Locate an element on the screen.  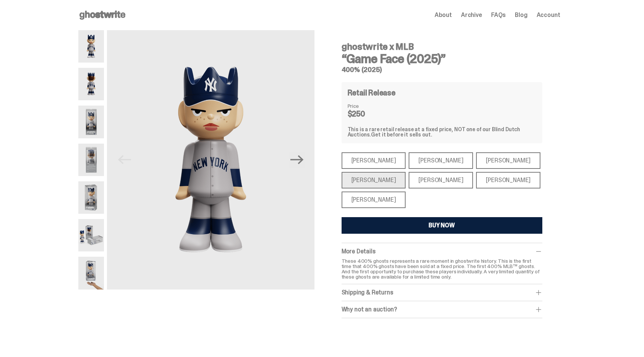
div: BUY NOW is located at coordinates (442, 225).